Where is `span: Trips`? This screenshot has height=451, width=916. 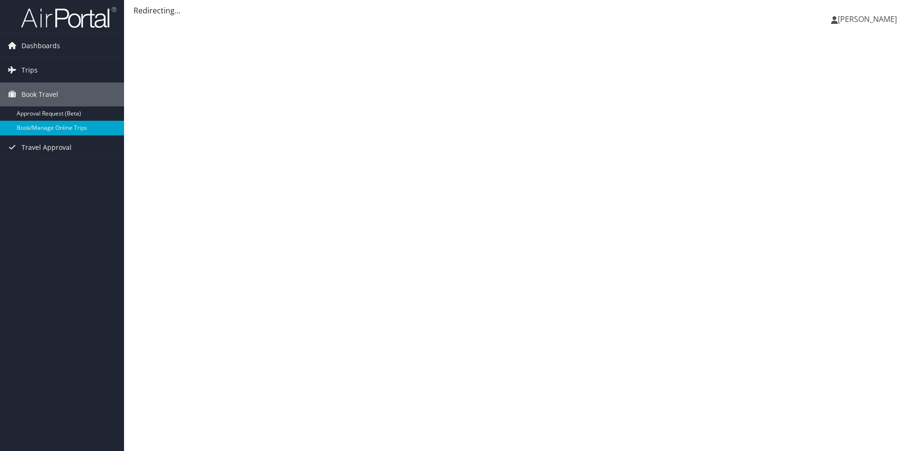 span: Trips is located at coordinates (30, 70).